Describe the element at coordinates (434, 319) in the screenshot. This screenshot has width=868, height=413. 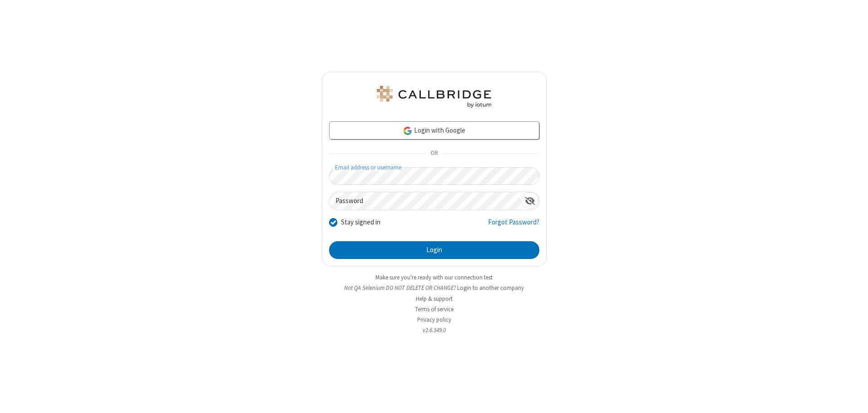
I see `a: Privacy policy` at that location.